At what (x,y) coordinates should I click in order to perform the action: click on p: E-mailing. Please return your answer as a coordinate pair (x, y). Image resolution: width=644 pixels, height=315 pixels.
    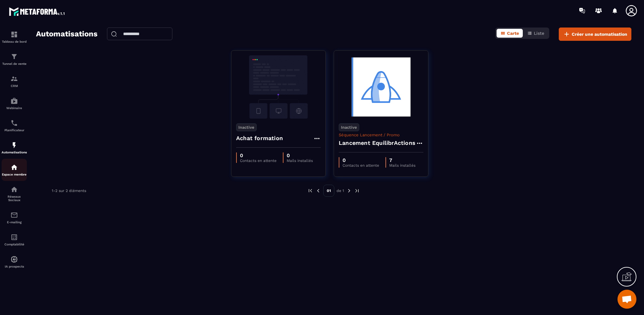
    Looking at the image, I should click on (14, 222).